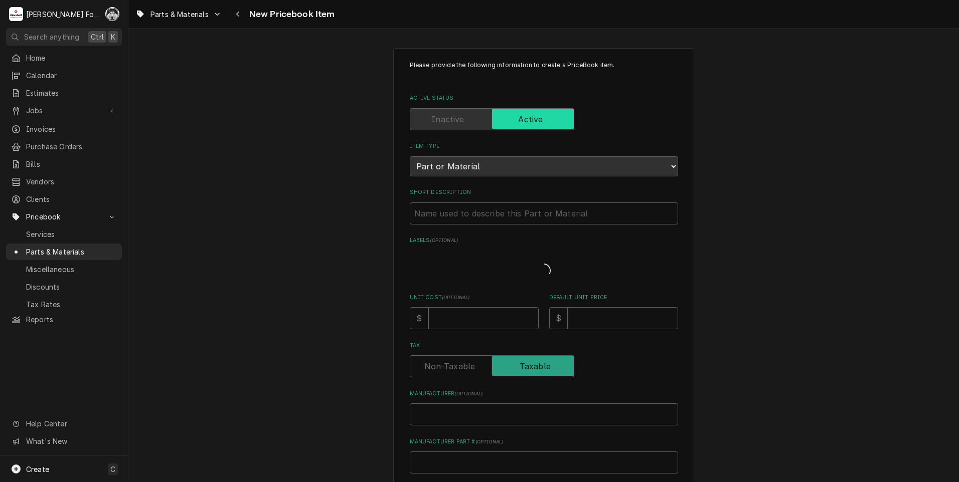 The image size is (959, 482). Describe the element at coordinates (544, 259) in the screenshot. I see `div: Labels` at that location.